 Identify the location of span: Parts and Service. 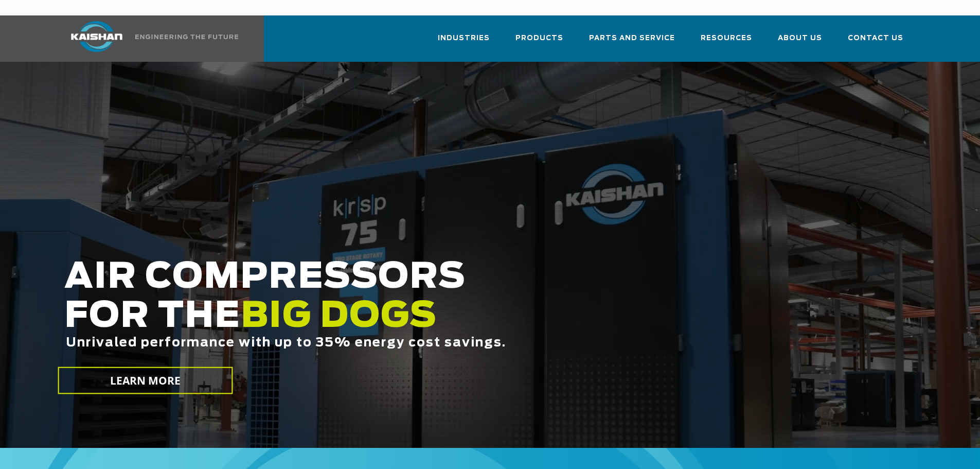
(632, 38).